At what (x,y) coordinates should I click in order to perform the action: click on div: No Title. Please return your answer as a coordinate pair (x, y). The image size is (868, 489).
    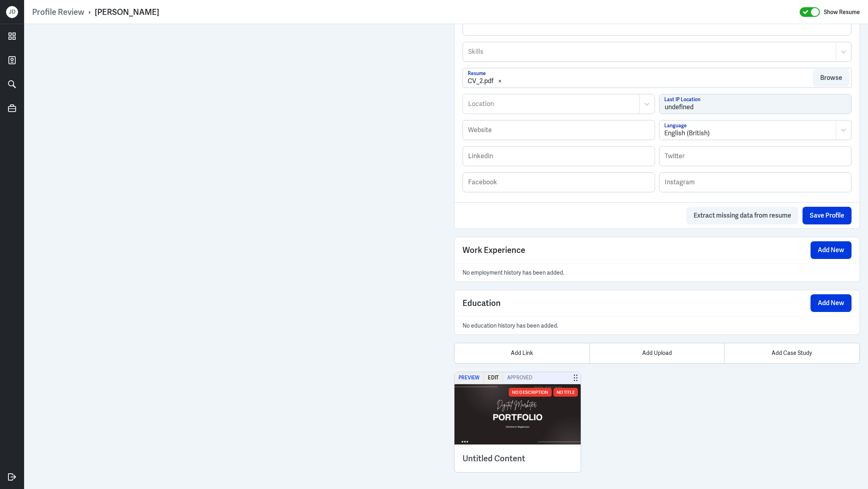
    Looking at the image, I should click on (565, 392).